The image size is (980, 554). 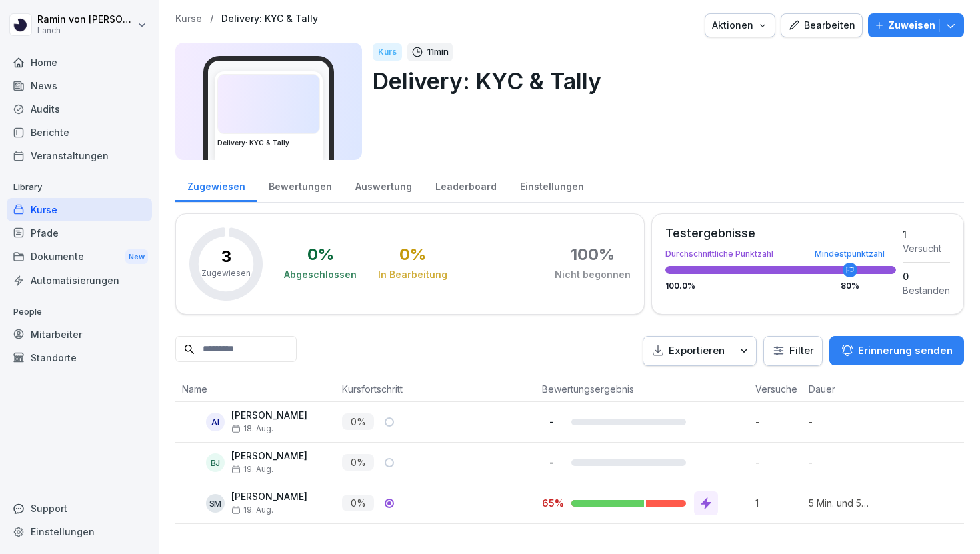 What do you see at coordinates (916, 25) in the screenshot?
I see `button: Zuweisen` at bounding box center [916, 25].